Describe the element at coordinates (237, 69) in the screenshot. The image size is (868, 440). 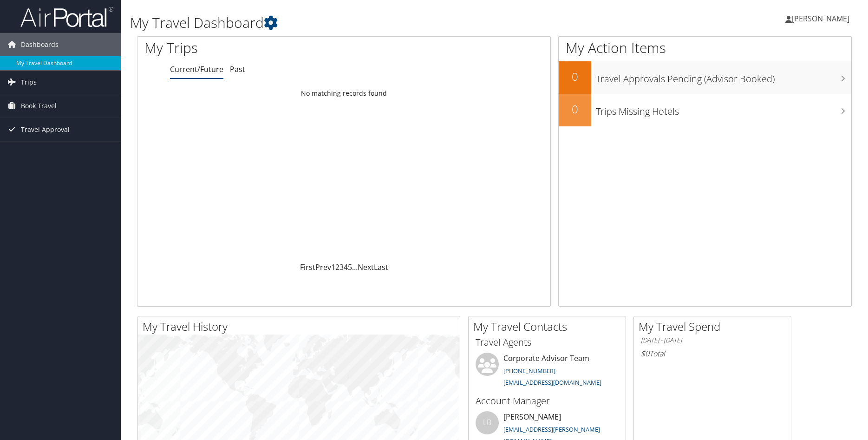
I see `a: Past` at that location.